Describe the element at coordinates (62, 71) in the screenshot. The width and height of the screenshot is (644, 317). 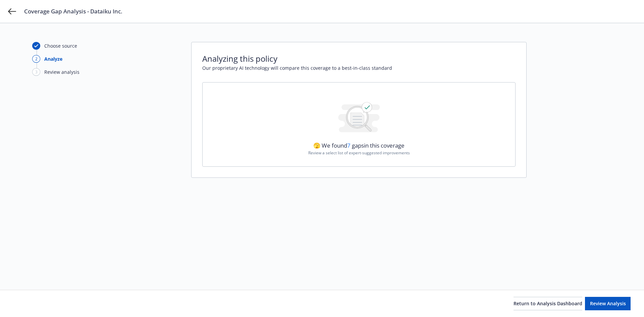
I see `div: Review analysis` at that location.